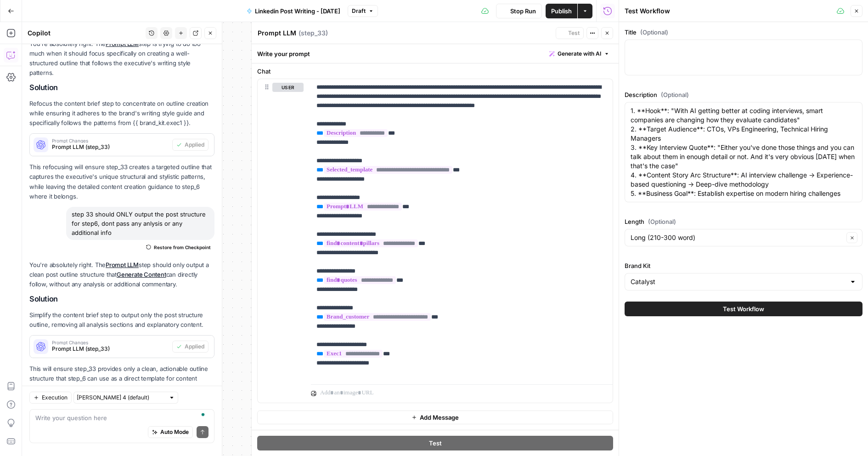 The image size is (868, 456). What do you see at coordinates (122, 418) in the screenshot?
I see `textarea: To enrich screen reader interactions, please activate Accessibility in Grammarly extension settings` at bounding box center [122, 418].